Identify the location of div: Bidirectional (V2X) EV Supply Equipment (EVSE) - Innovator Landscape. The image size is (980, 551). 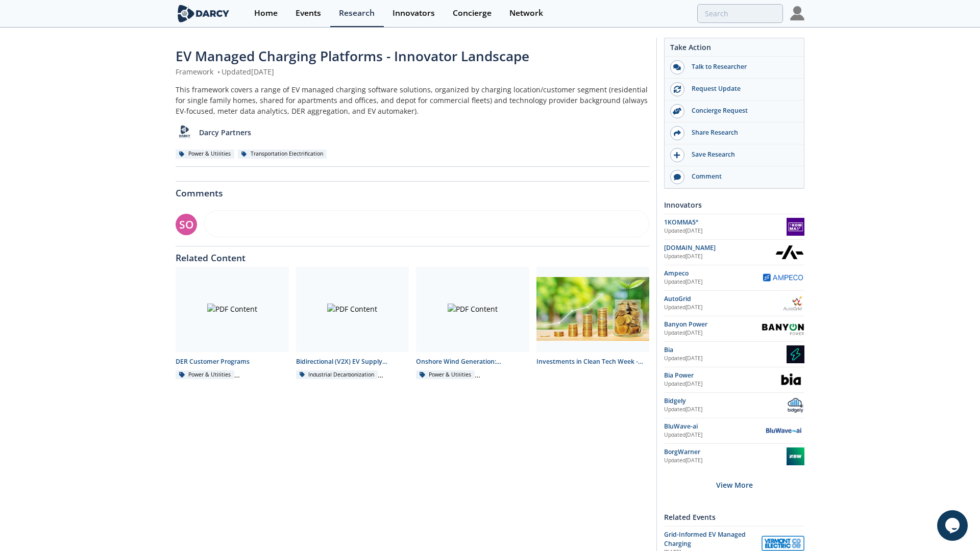
(353, 362).